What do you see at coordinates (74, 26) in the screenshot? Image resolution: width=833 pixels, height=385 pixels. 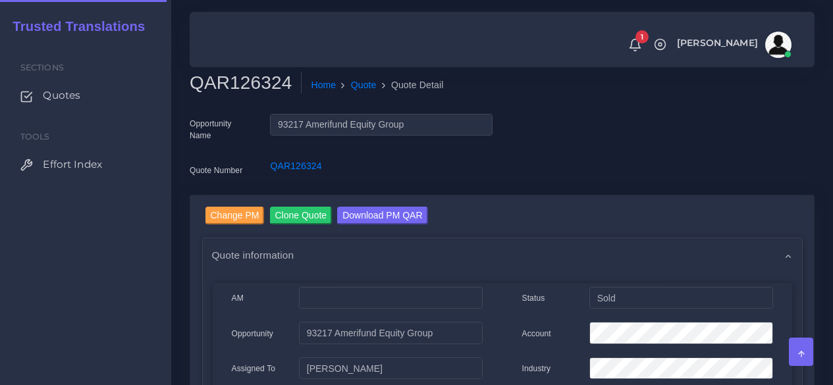 I see `a: Trusted Translations` at bounding box center [74, 26].